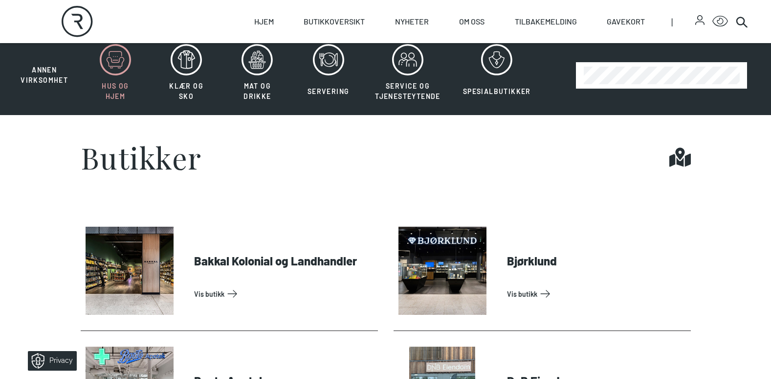 The width and height of the screenshot is (771, 379). Describe the element at coordinates (115, 75) in the screenshot. I see `button: Hus og hjem` at that location.